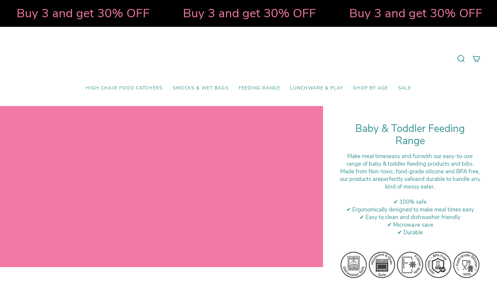 This screenshot has height=285, width=497. Describe the element at coordinates (316, 88) in the screenshot. I see `a: Lunchware & Play` at that location.